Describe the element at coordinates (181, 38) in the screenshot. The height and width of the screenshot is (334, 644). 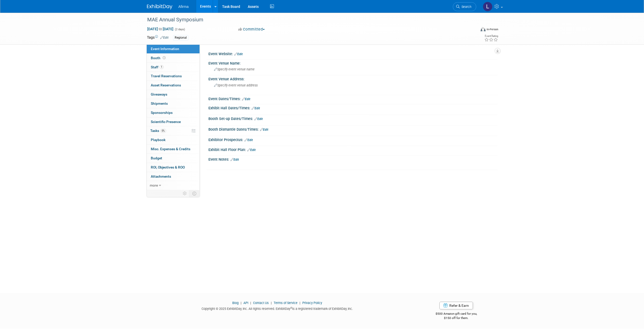
I see `div: Regional` at that location.